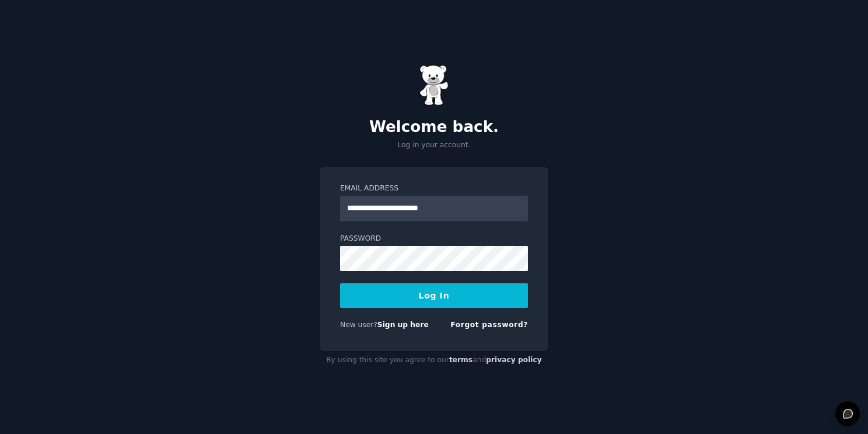 The width and height of the screenshot is (868, 434). Describe the element at coordinates (489, 325) in the screenshot. I see `a: Forgot password?` at that location.